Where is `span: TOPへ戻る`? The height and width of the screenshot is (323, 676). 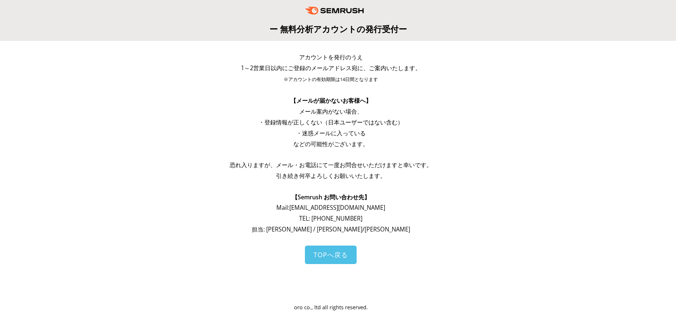
span: TOPへ戻る is located at coordinates (331, 255).